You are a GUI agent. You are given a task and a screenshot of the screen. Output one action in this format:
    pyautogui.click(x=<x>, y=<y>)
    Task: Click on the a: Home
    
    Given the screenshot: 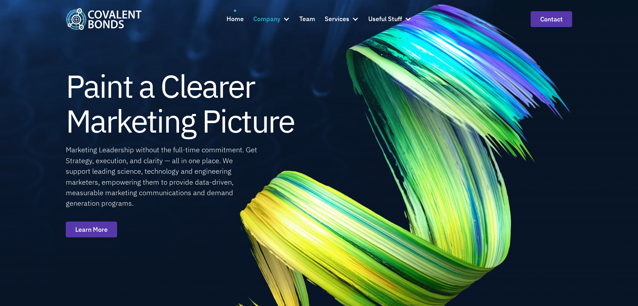 What is the action you would take?
    pyautogui.click(x=235, y=19)
    